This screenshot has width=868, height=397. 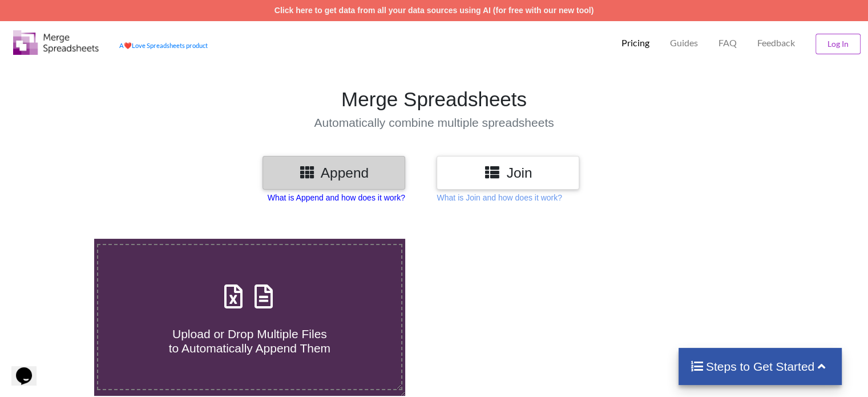 What do you see at coordinates (508, 172) in the screenshot?
I see `h3: Join` at bounding box center [508, 172].